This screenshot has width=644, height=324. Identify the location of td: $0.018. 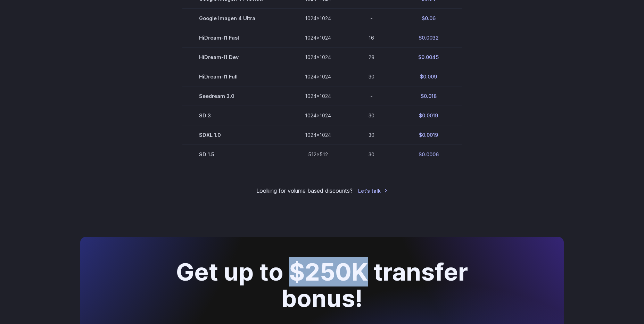
(429, 96).